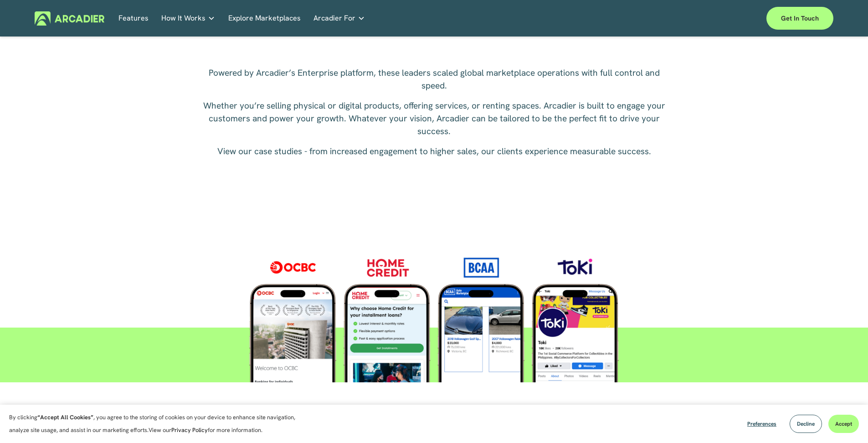 This screenshot has height=443, width=868. I want to click on button: Decline, so click(806, 424).